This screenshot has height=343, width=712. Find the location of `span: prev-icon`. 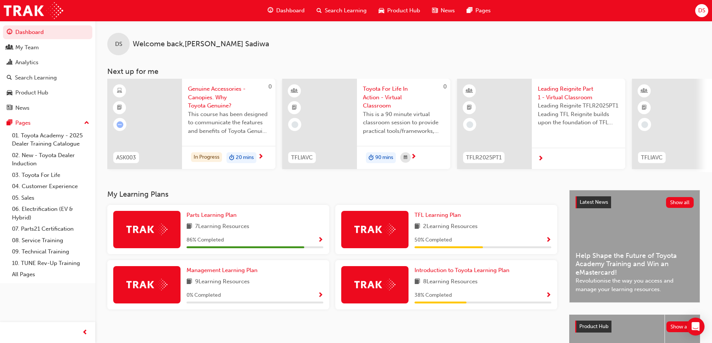

span: prev-icon is located at coordinates (85, 333).